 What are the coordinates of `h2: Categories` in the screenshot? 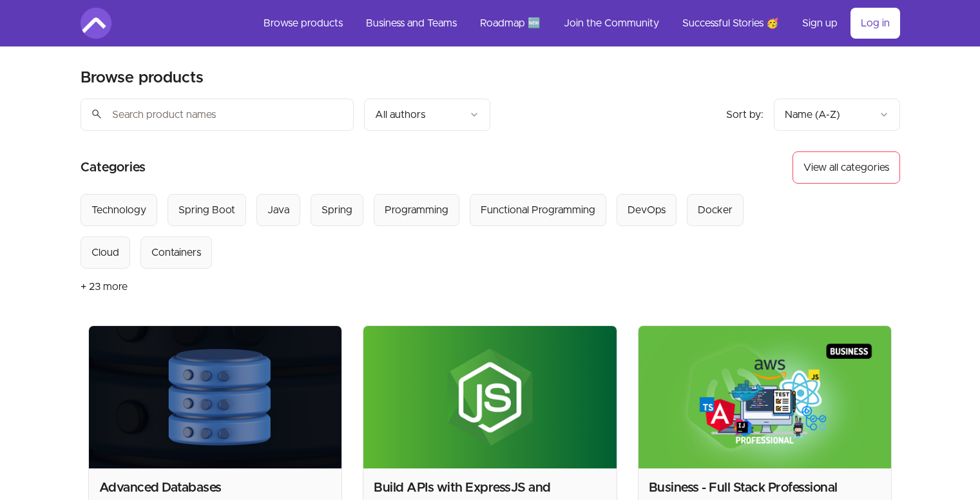 It's located at (113, 168).